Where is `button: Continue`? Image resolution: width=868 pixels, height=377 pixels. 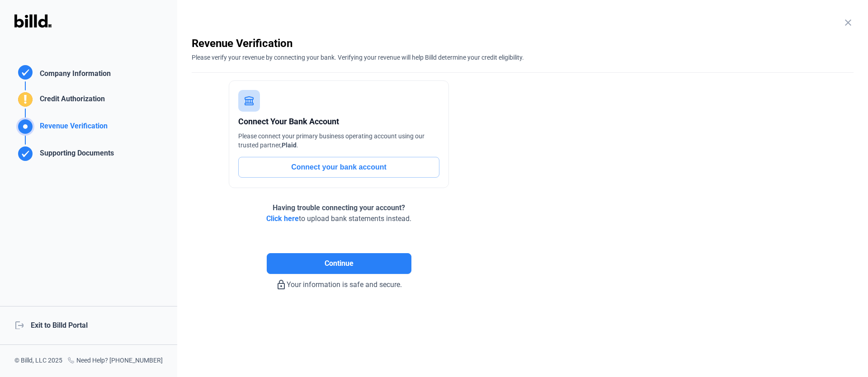 button: Continue is located at coordinates (339, 264).